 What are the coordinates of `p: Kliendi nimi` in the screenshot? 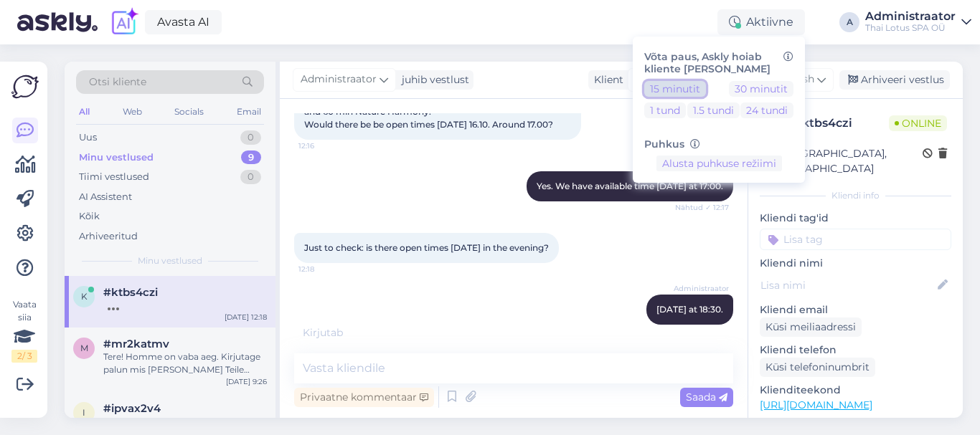 It's located at (855, 263).